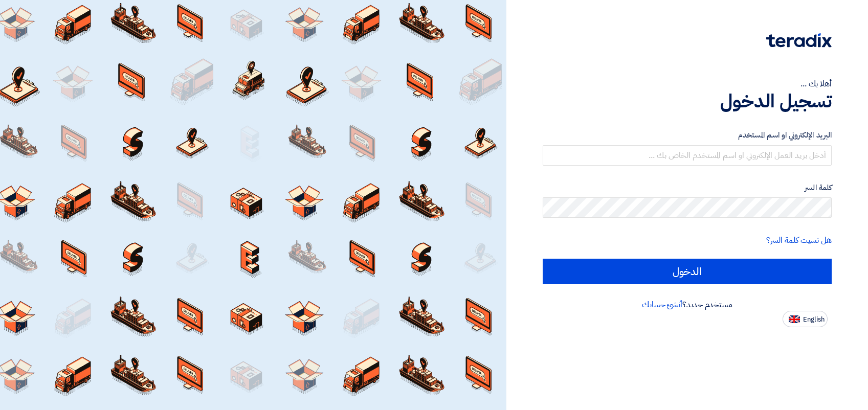  What do you see at coordinates (687, 271) in the screenshot?
I see `input: الدخول` at bounding box center [687, 271].